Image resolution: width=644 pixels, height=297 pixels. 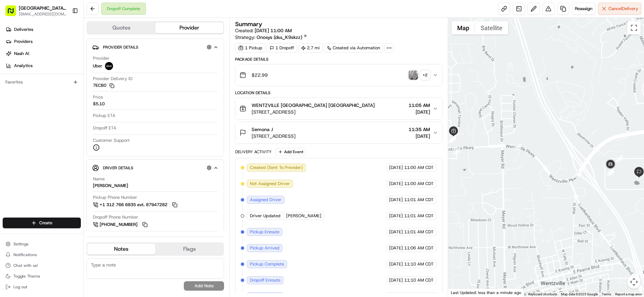 I want to click on div: 6, so click(x=452, y=139).